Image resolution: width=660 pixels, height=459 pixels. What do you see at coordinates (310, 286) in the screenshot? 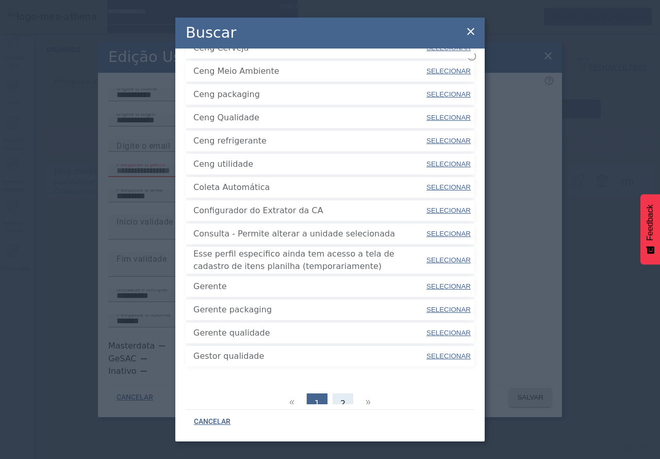
I see `span: Gerente` at bounding box center [310, 286].